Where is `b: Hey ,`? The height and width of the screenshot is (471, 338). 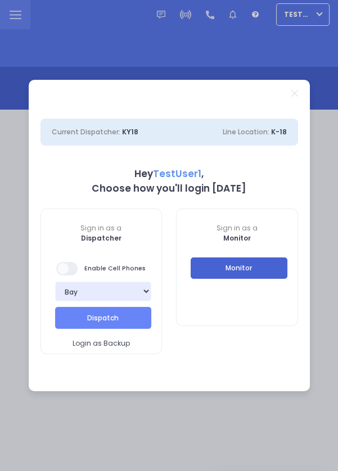 b: Hey , is located at coordinates (169, 174).